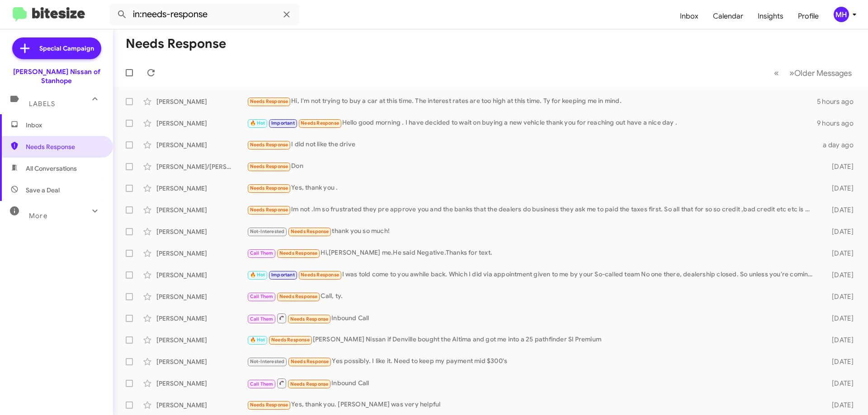 The height and width of the screenshot is (415, 868). What do you see at coordinates (728, 16) in the screenshot?
I see `a: Calendar` at bounding box center [728, 16].